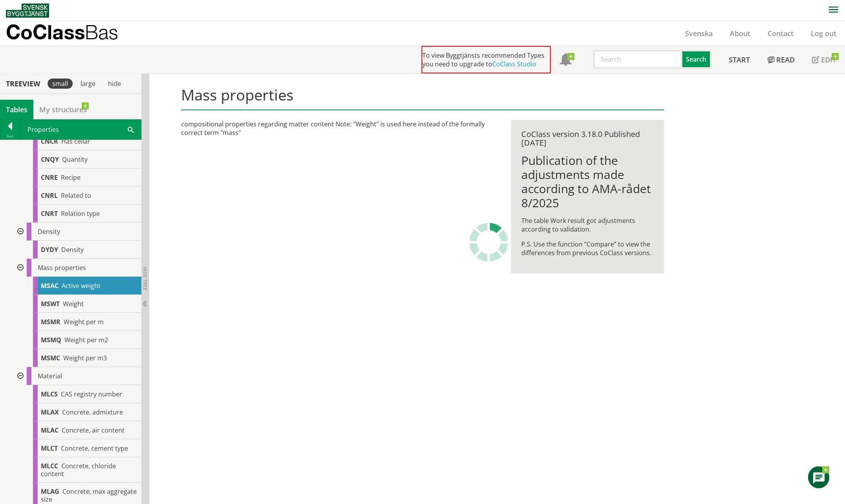  Describe the element at coordinates (514, 64) in the screenshot. I see `a: CoClass Studio` at that location.